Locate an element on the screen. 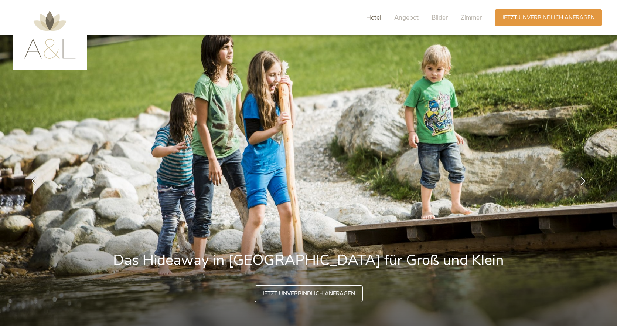 This screenshot has height=326, width=617. span: Angebot is located at coordinates (407, 17).